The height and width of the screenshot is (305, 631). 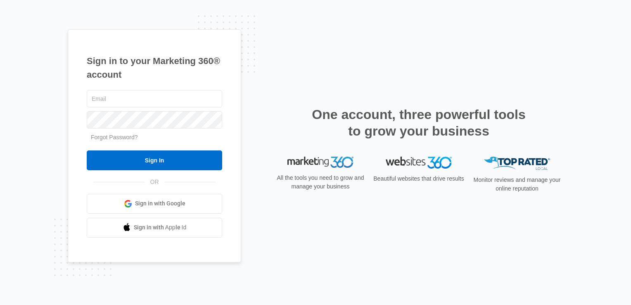 I want to click on a: Forgot Password?, so click(x=114, y=137).